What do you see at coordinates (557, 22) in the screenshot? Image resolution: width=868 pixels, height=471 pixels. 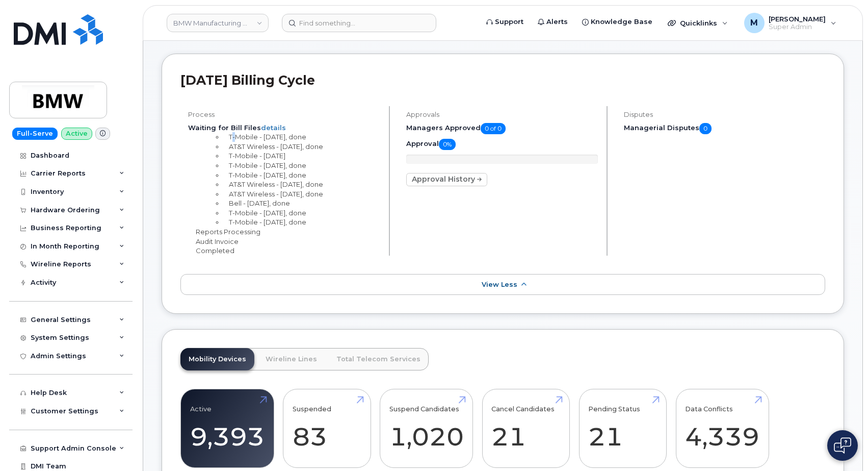 I see `span: Alerts` at bounding box center [557, 22].